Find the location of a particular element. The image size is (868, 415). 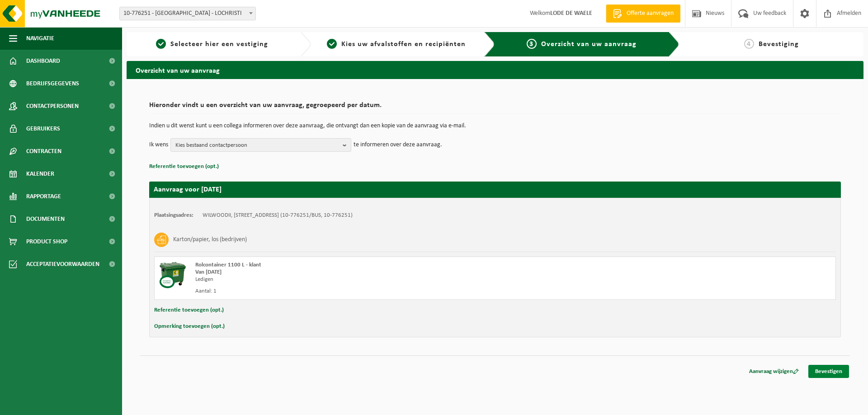

p: Indien u dit wenst kunt u een collega informeren over deze aanvraag, die ontvangt dan een kopie v... is located at coordinates (495, 126).